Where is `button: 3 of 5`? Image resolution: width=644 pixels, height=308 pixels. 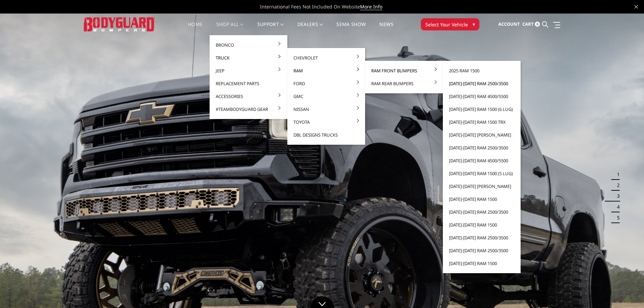 button: 3 of 5 is located at coordinates (617, 196).